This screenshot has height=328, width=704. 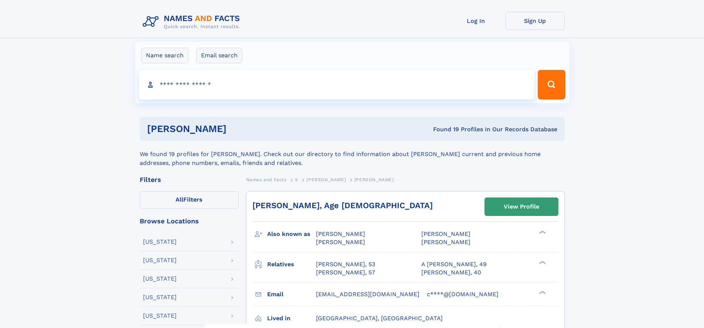 I want to click on h3: Relatives, so click(x=292, y=264).